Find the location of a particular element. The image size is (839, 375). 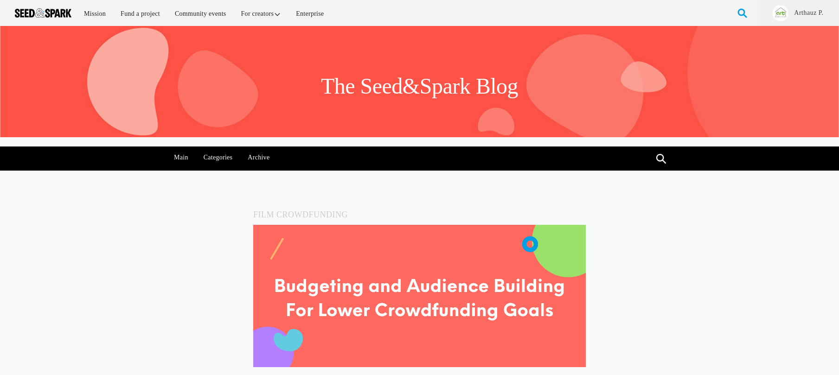

h1: The Seed&Spark Blog is located at coordinates (419, 86).